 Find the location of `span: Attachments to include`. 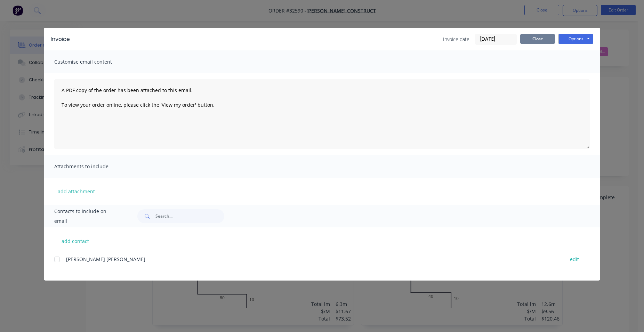

span: Attachments to include is located at coordinates (92, 166).